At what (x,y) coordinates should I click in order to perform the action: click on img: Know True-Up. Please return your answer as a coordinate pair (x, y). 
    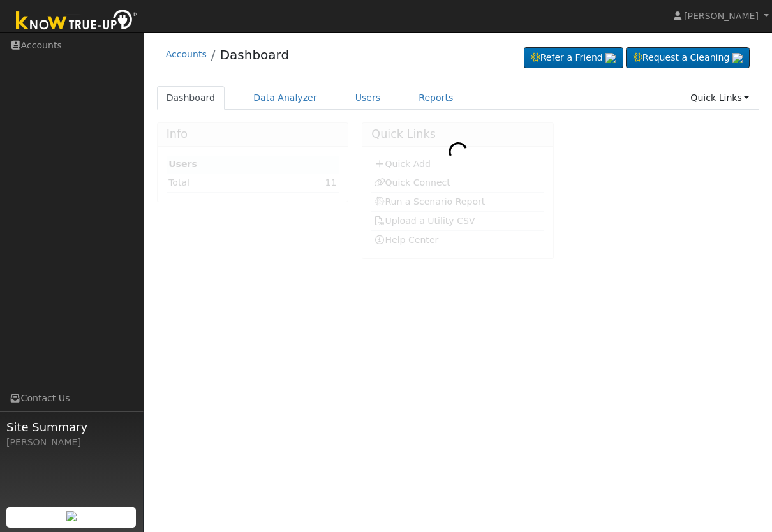
    Looking at the image, I should click on (77, 21).